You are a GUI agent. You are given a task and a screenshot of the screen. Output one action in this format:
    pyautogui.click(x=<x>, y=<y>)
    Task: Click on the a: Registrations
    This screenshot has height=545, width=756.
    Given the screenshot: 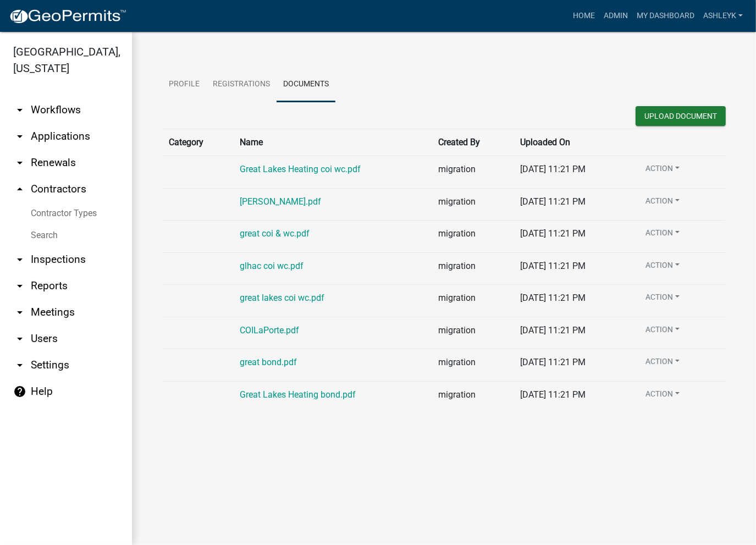 What is the action you would take?
    pyautogui.click(x=241, y=84)
    